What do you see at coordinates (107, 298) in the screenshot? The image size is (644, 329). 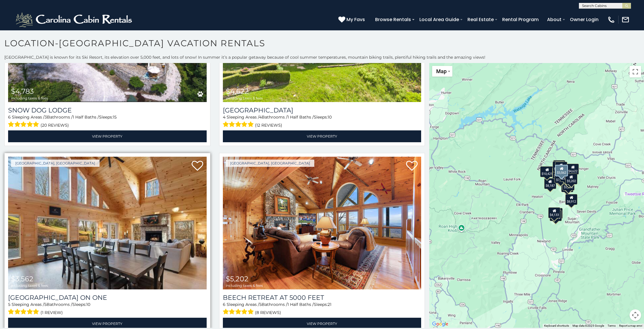 I see `h3: Fairway Lodge On One` at bounding box center [107, 298].